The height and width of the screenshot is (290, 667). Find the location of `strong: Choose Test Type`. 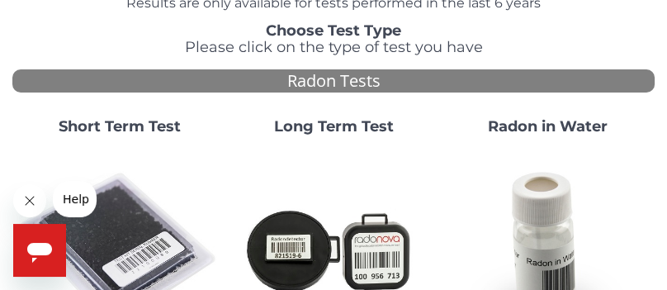

strong: Choose Test Type is located at coordinates (333, 31).